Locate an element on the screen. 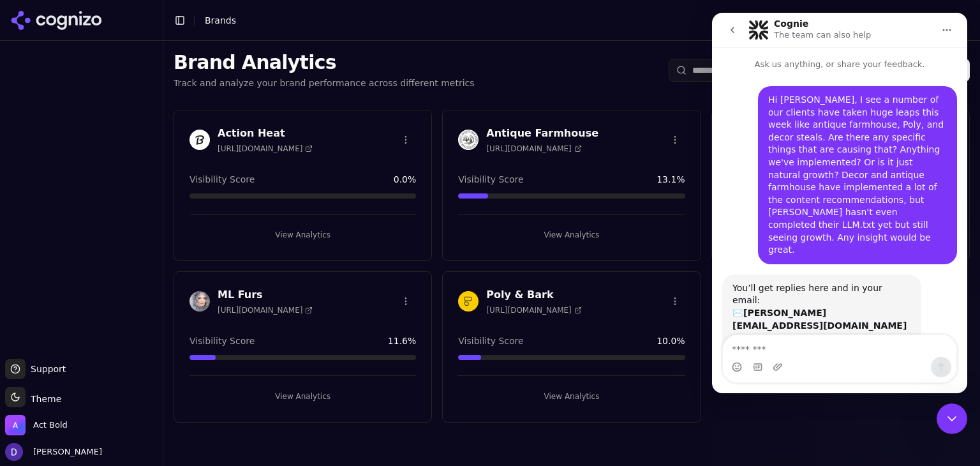 The width and height of the screenshot is (980, 466). img: Act Bold is located at coordinates (15, 425).